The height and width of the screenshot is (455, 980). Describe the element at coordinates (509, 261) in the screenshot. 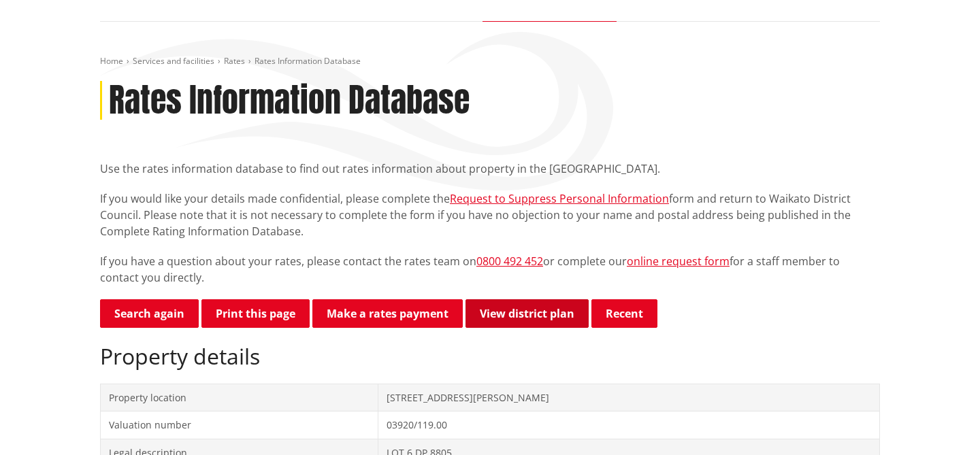

I see `a: 0800 492 452` at that location.